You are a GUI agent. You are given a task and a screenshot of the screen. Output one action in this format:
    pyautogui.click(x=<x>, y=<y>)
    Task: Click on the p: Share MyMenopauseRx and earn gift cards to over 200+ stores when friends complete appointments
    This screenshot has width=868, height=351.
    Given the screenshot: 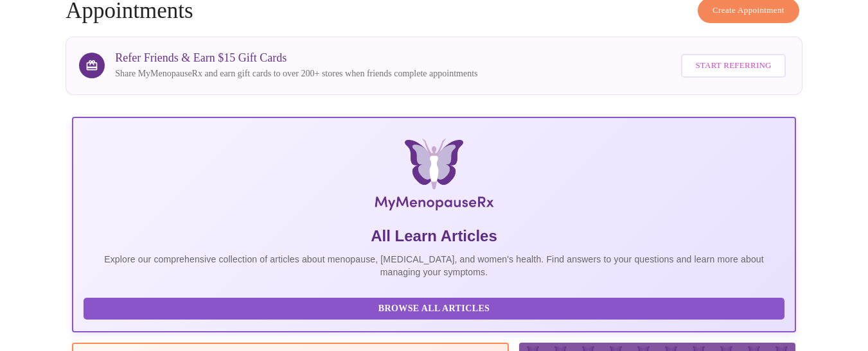 What is the action you would take?
    pyautogui.click(x=296, y=74)
    